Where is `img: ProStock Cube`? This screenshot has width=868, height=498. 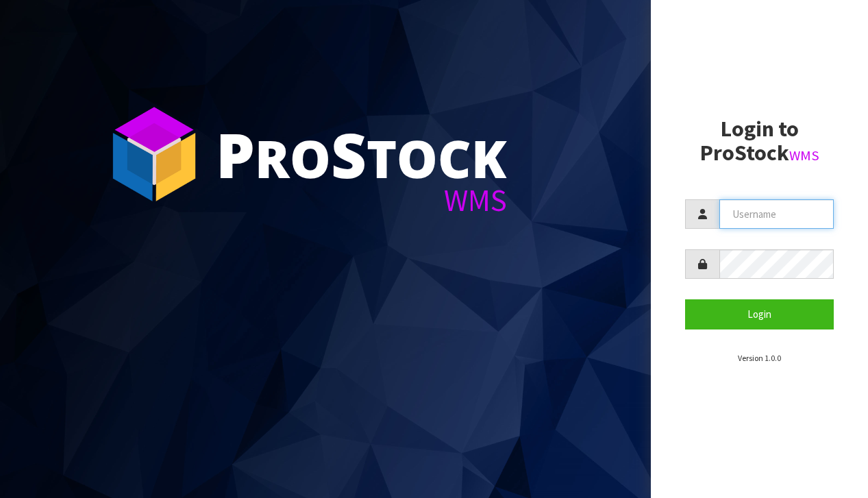 img: ProStock Cube is located at coordinates (154, 154).